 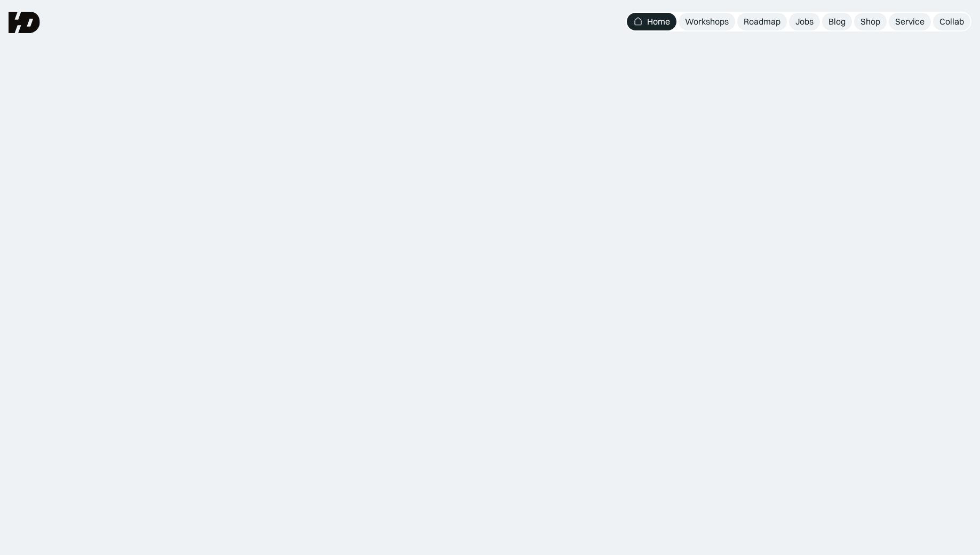 What do you see at coordinates (659, 22) in the screenshot?
I see `div: Home` at bounding box center [659, 22].